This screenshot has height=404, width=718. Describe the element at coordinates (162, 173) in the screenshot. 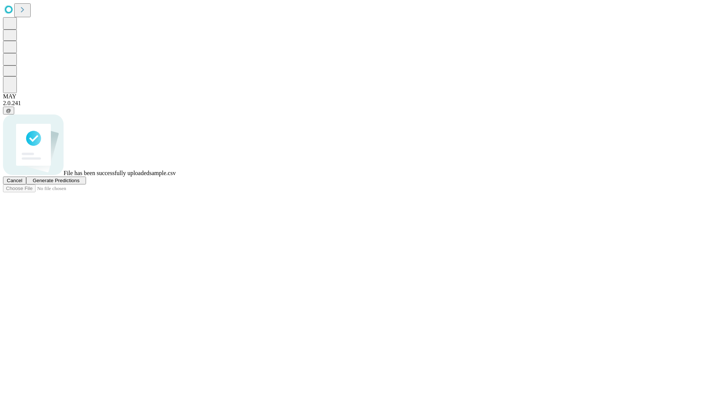

I see `span: sample.csv` at that location.